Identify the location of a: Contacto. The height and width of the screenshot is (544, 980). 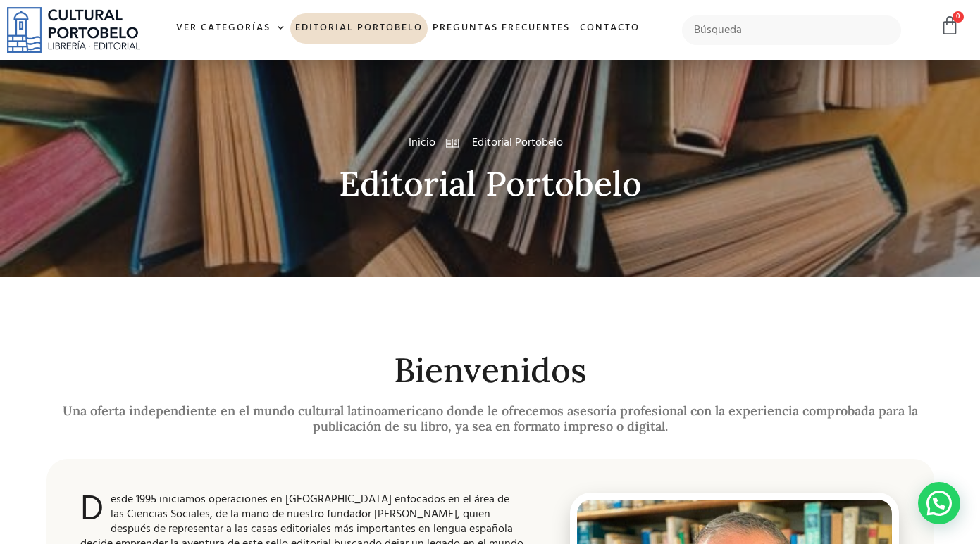
(609, 29).